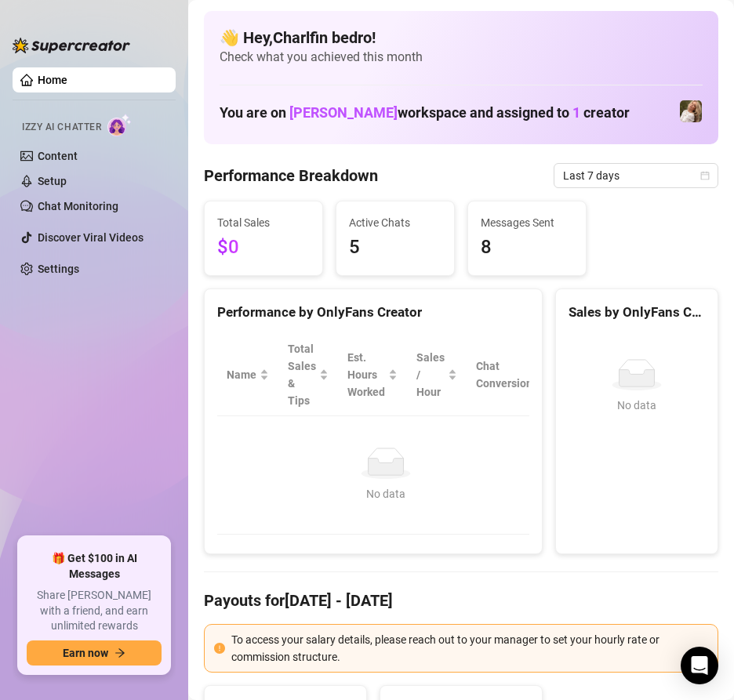 The image size is (734, 700). Describe the element at coordinates (430, 374) in the screenshot. I see `span: Sales / Hour` at that location.